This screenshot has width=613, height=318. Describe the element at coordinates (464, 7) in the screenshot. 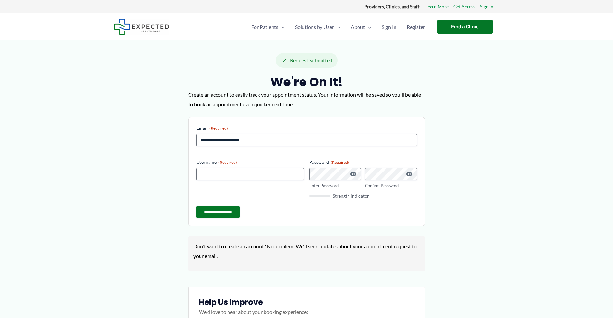

I see `a: Get Access` at that location.